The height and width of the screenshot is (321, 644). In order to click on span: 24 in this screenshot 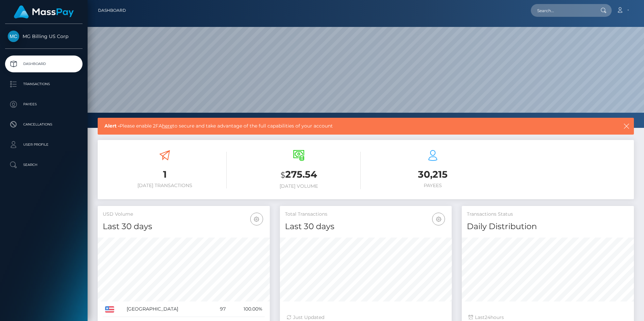, I will do `click(487, 318)`.